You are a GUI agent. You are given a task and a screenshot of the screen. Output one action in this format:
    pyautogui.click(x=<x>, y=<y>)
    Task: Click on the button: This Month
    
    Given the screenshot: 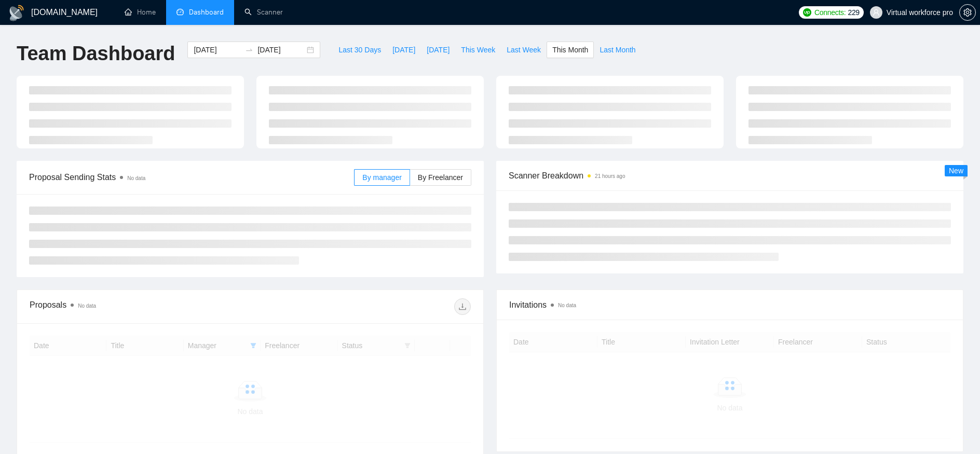 What is the action you would take?
    pyautogui.click(x=570, y=50)
    